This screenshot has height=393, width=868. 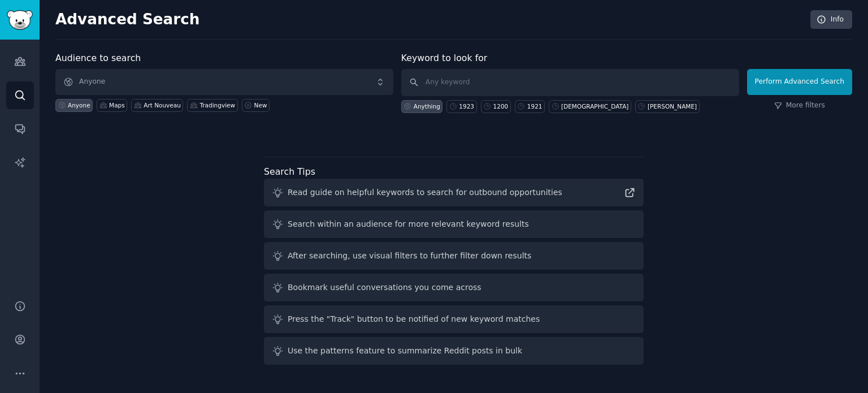 I want to click on a: More filters, so click(x=800, y=106).